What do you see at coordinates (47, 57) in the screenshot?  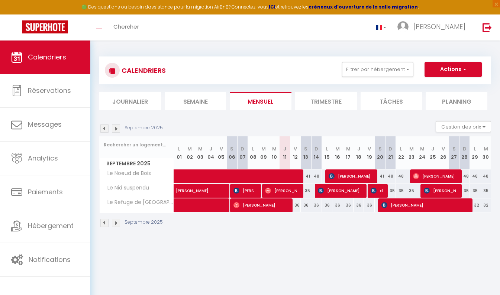 I see `span: Calendriers` at bounding box center [47, 57].